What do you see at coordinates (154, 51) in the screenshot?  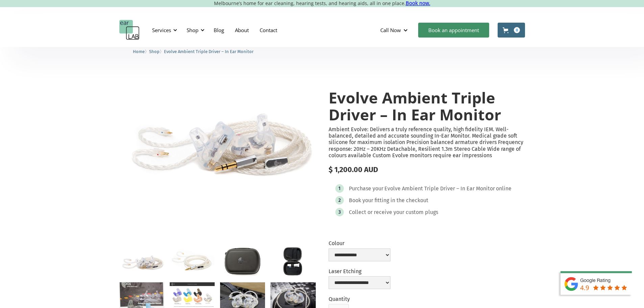 I see `a: Shop` at bounding box center [154, 51].